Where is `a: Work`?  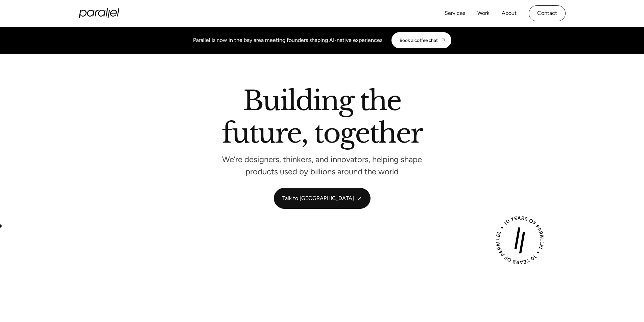
a: Work is located at coordinates (483, 13).